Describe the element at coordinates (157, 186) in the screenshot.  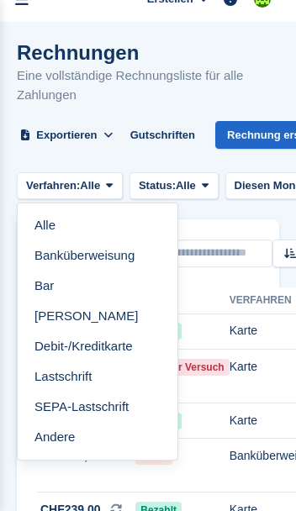
I see `span: Status:` at that location.